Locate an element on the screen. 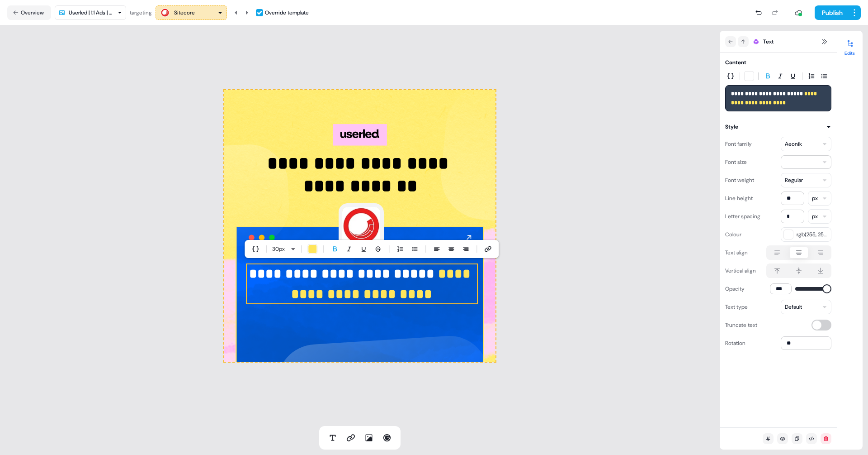 Image resolution: width=868 pixels, height=455 pixels. div: Default is located at coordinates (794, 307).